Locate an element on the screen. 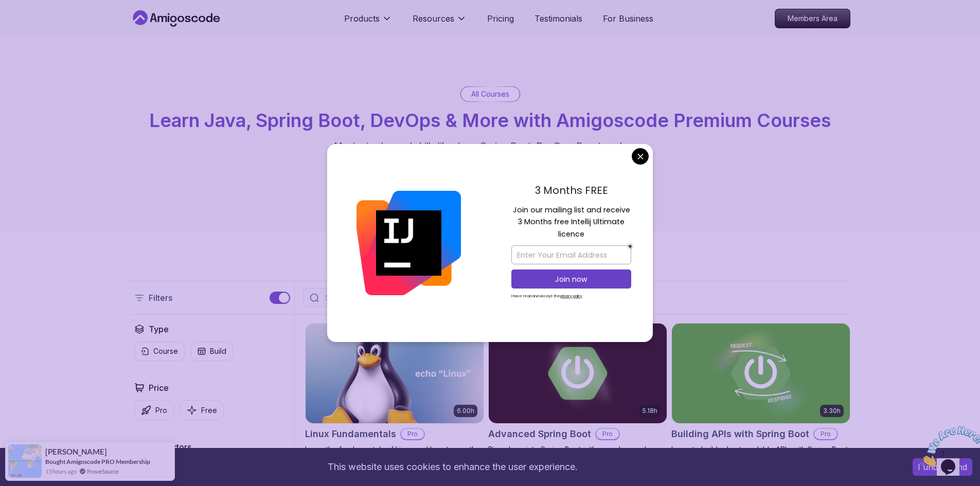 The width and height of the screenshot is (980, 486). button: Course is located at coordinates (160, 351).